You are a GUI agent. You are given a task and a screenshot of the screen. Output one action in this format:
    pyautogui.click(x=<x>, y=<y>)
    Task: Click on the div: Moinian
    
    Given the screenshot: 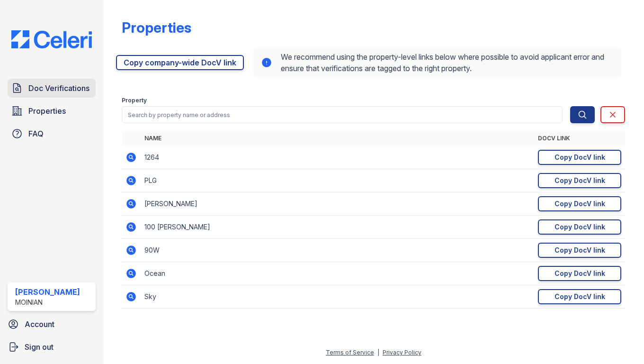 What is the action you would take?
    pyautogui.click(x=48, y=302)
    